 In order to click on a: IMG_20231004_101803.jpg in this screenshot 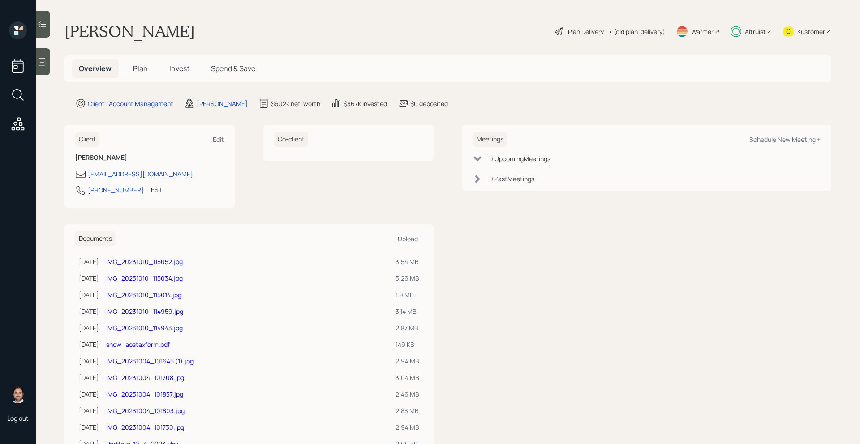, I will do `click(145, 411)`.